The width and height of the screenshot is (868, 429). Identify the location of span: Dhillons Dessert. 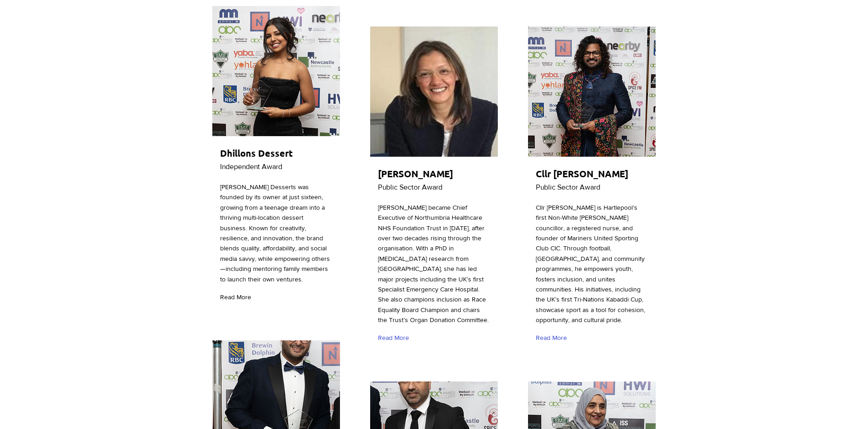
(256, 153).